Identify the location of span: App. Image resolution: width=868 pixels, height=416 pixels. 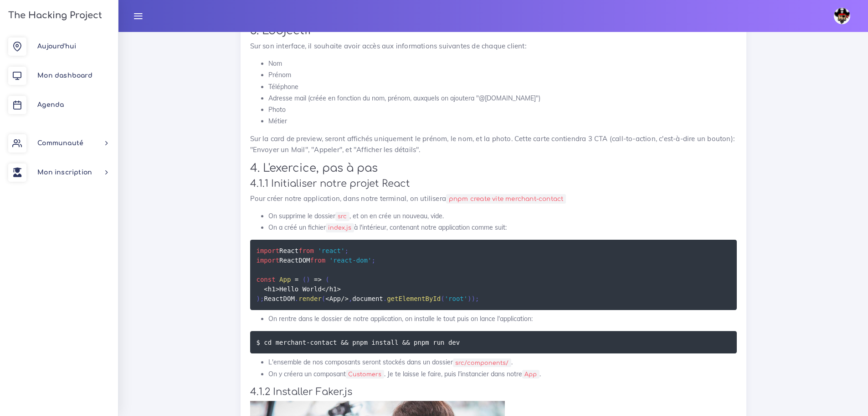
(285, 279).